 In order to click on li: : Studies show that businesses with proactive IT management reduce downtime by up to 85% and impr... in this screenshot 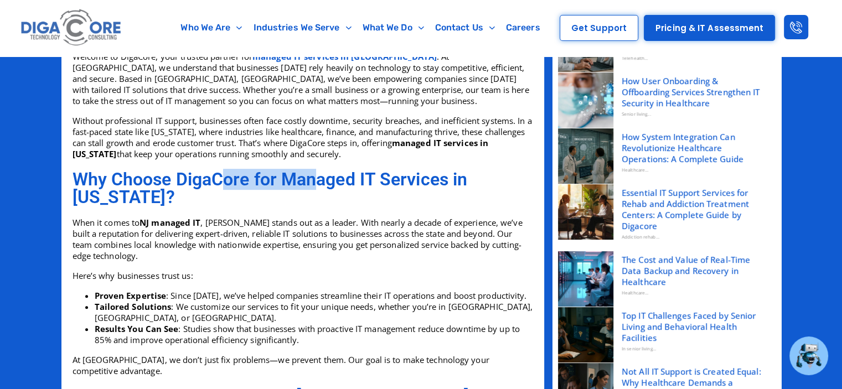, I will do `click(314, 334)`.